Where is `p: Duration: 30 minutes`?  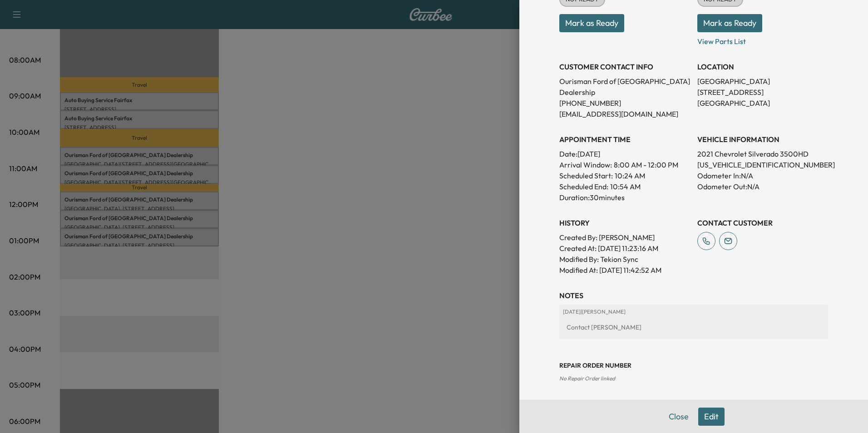 p: Duration: 30 minutes is located at coordinates (625, 197).